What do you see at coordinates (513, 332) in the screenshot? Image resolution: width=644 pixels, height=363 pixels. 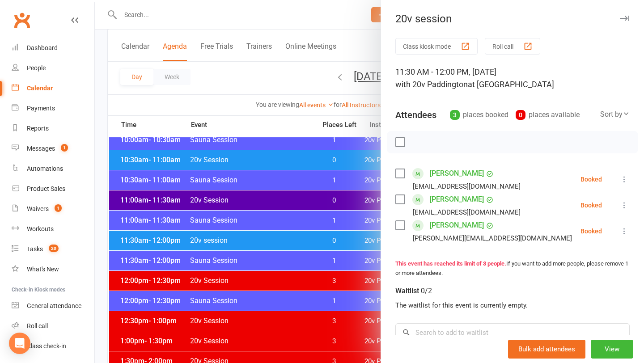 I see `input: Search to add to waitlist` at bounding box center [513, 332].